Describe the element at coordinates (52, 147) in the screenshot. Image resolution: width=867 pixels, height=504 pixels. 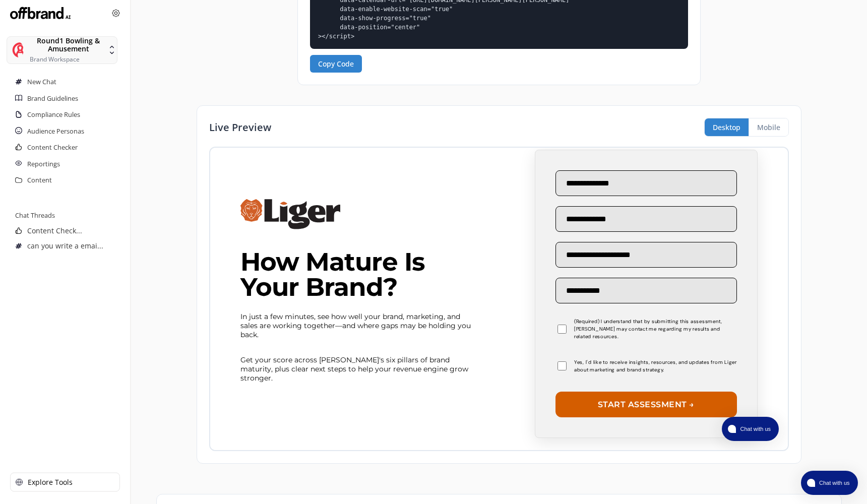
I see `h2: Content Checker` at that location.